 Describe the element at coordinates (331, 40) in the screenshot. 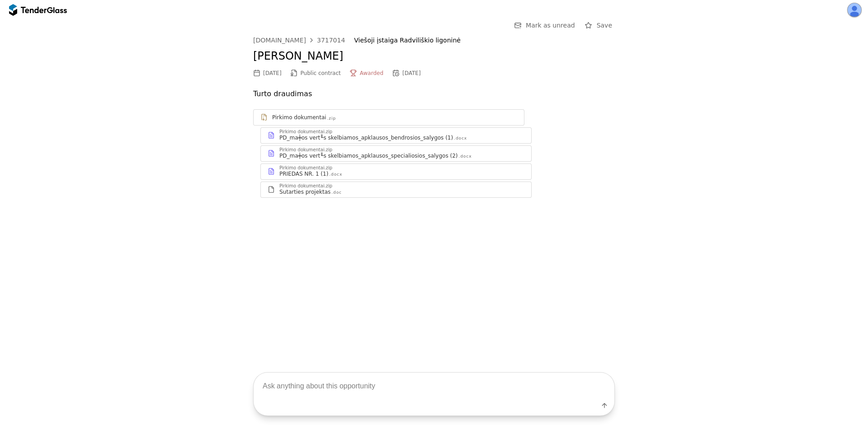

I see `div: 3717014` at that location.